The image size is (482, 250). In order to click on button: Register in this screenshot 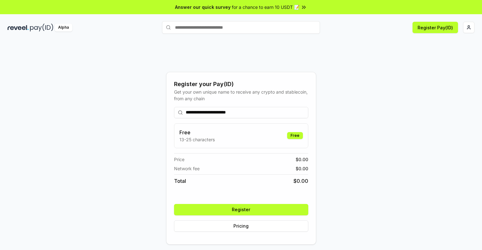, I will do `click(241, 210)`.